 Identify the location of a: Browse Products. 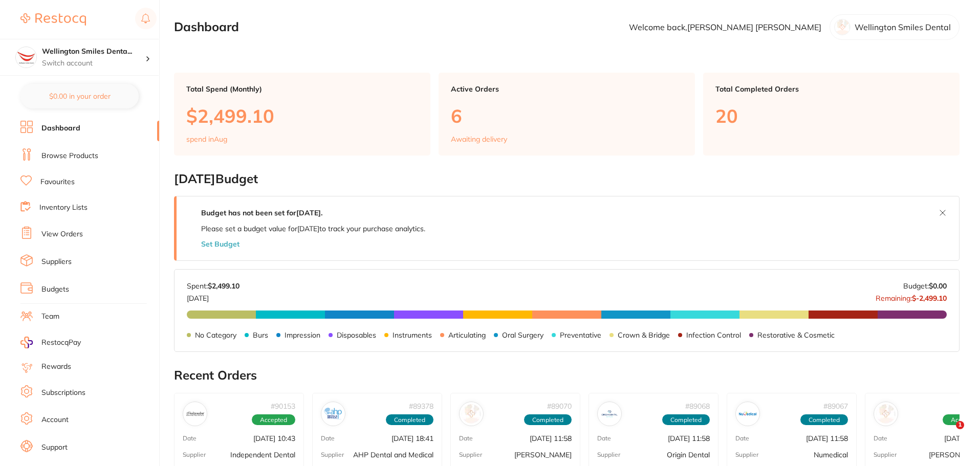
(69, 156).